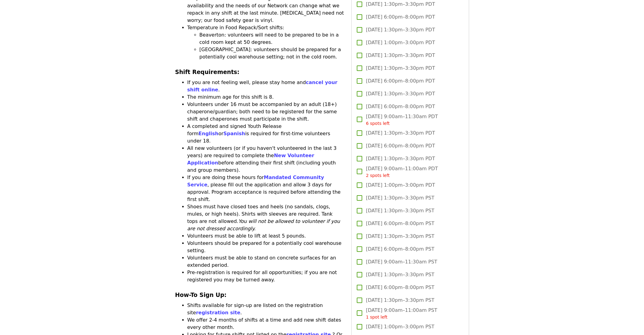 This screenshot has width=644, height=335. Describe the element at coordinates (266, 159) in the screenshot. I see `li: All new volunteers (or if you haven't volunteered in the last 3 years) are required to complete t...` at that location.